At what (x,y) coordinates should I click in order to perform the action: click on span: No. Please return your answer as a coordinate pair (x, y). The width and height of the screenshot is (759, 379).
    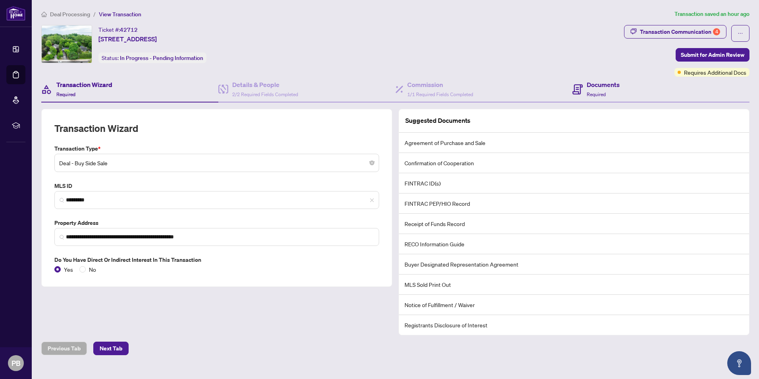
    Looking at the image, I should click on (93, 269).